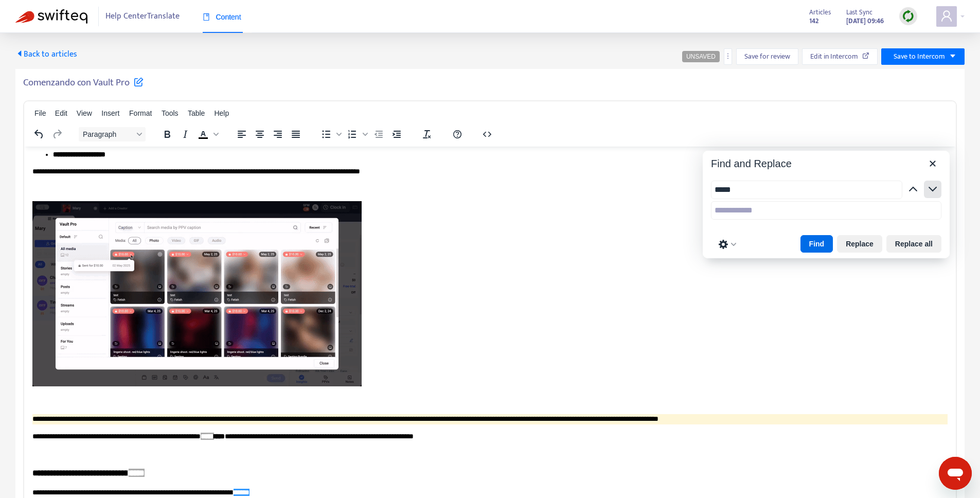  Describe the element at coordinates (913, 243) in the screenshot. I see `button: Replace all` at that location.